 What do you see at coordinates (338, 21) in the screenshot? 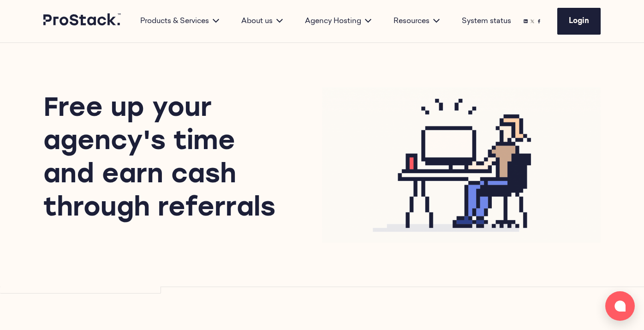
I see `div: Agency Hosting` at bounding box center [338, 21].